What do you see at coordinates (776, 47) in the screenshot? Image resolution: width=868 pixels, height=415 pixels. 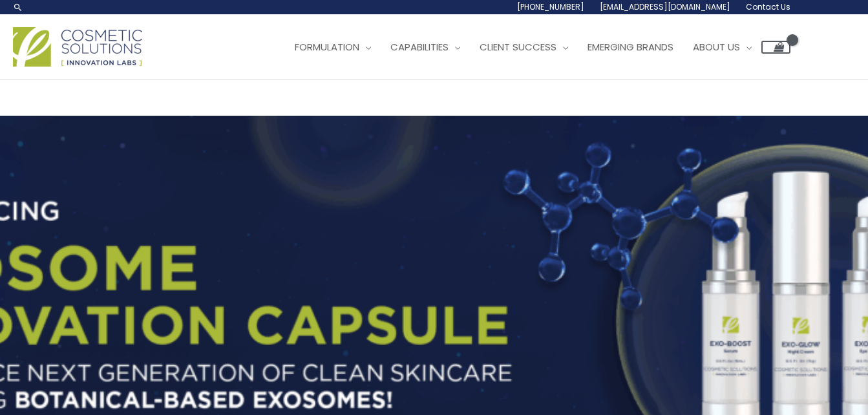 I see `a: View Shopping Cart, empty` at bounding box center [776, 47].